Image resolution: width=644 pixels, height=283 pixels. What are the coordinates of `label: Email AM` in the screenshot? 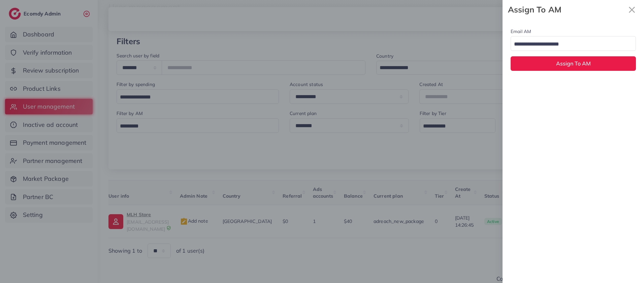 It's located at (521, 31).